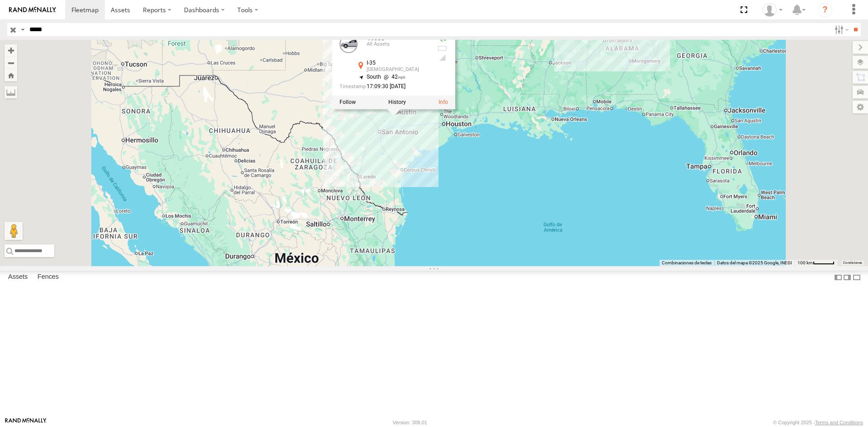  What do you see at coordinates (443, 38) in the screenshot?
I see `div: Valid GPS Fix` at bounding box center [443, 38].